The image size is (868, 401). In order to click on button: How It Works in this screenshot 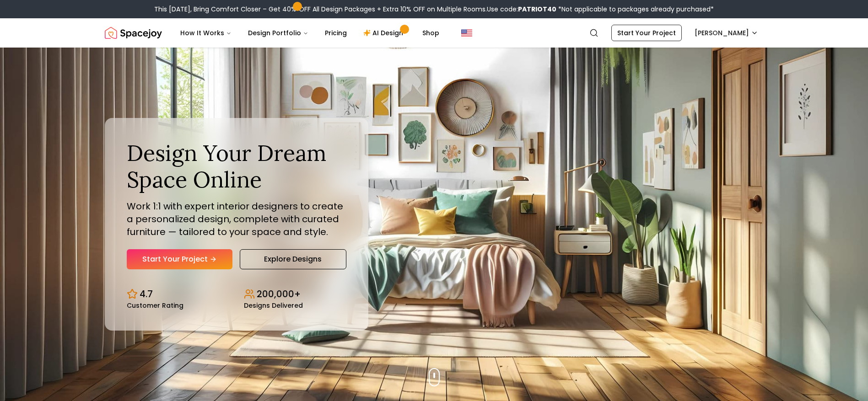, I will do `click(206, 33)`.